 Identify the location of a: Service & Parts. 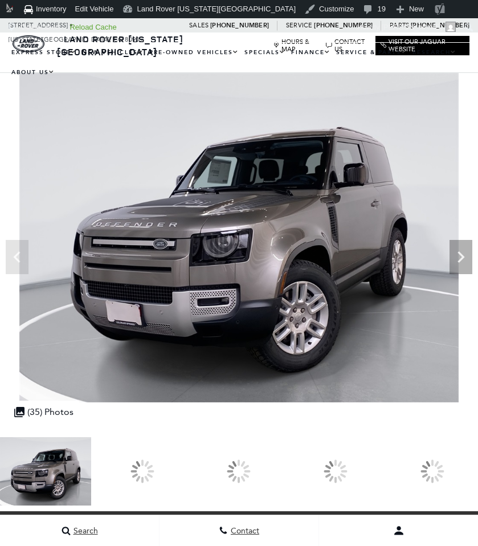
(372, 52).